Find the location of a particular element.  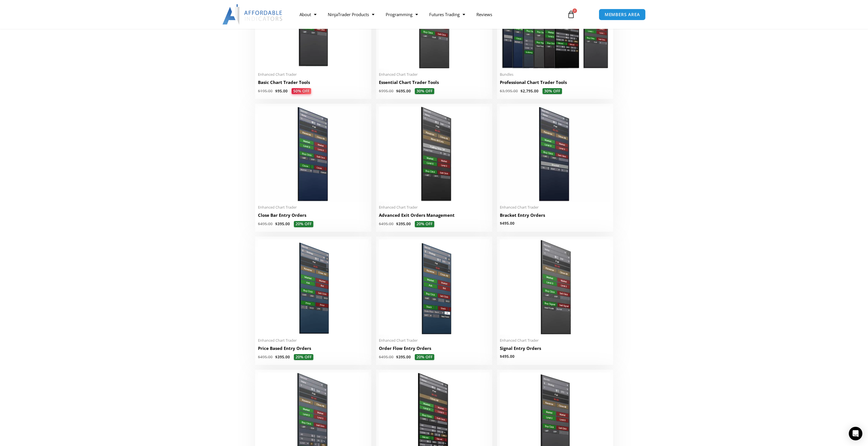

bdi: 2,795.00 is located at coordinates (529, 91).